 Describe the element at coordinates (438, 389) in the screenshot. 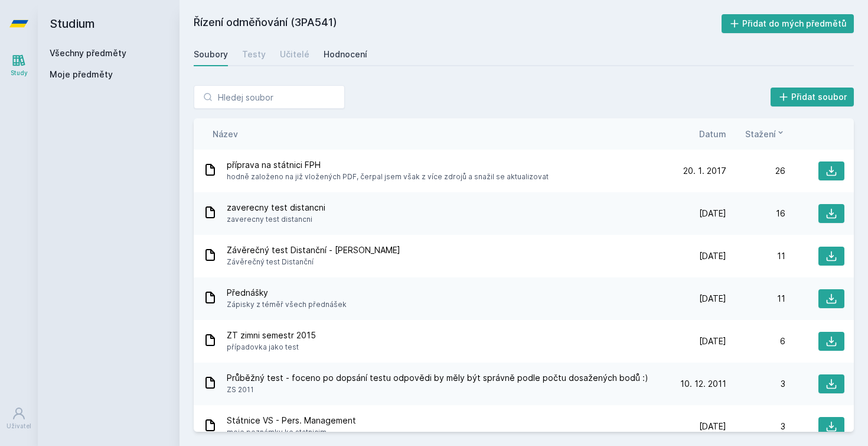

I see `span: ZS 2011` at that location.